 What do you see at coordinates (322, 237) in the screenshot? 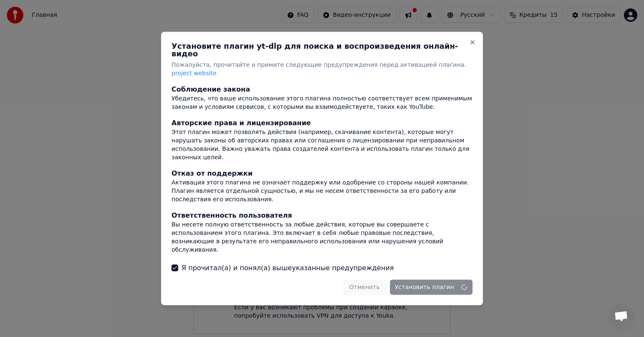
I see `div: Вы несете полную ответственность за любые действия, которые вы совершаете с использованием этого ...` at bounding box center [322, 237].